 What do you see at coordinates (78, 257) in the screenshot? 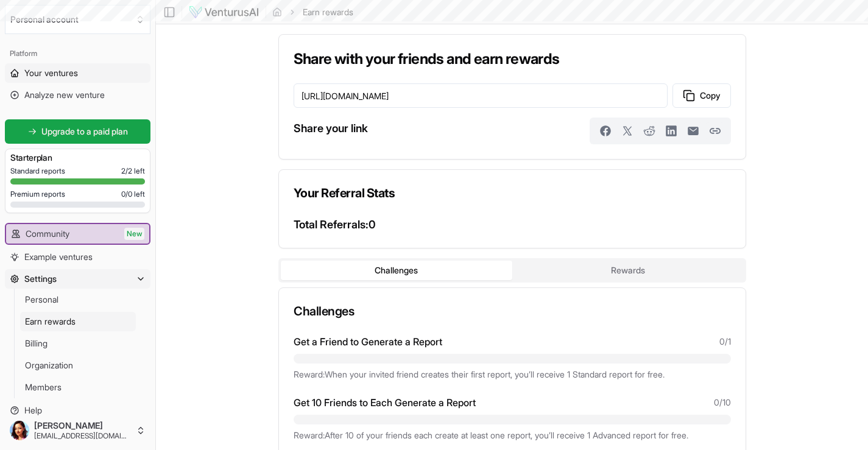
I see `a: Example ventures` at bounding box center [78, 257].